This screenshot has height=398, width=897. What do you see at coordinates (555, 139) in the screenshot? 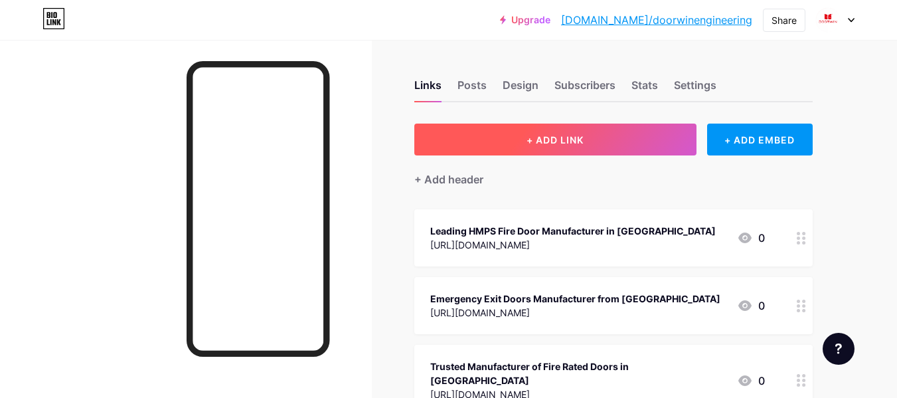
I see `button: + ADD LINK` at bounding box center [555, 139].